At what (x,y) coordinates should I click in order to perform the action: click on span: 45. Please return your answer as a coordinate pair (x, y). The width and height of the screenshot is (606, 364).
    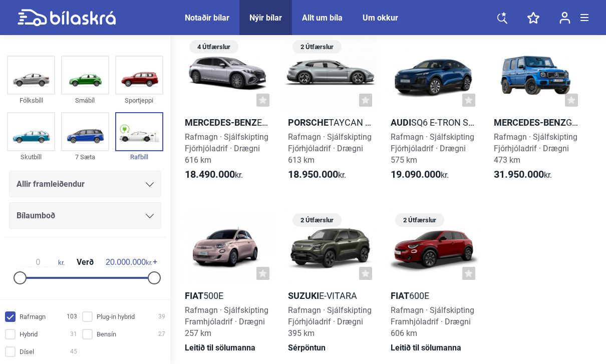
    Looking at the image, I should click on (73, 351).